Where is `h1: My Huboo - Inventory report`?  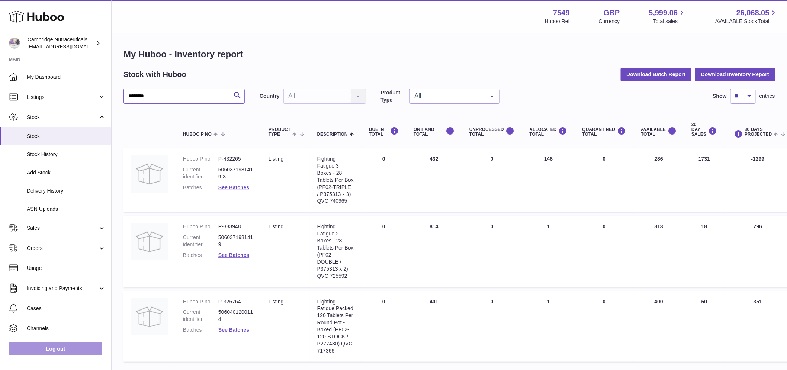 h1: My Huboo - Inventory report is located at coordinates (449, 54).